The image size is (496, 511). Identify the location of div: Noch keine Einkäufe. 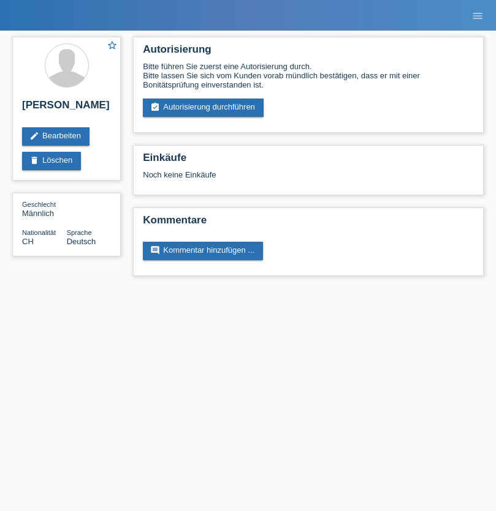
(308, 179).